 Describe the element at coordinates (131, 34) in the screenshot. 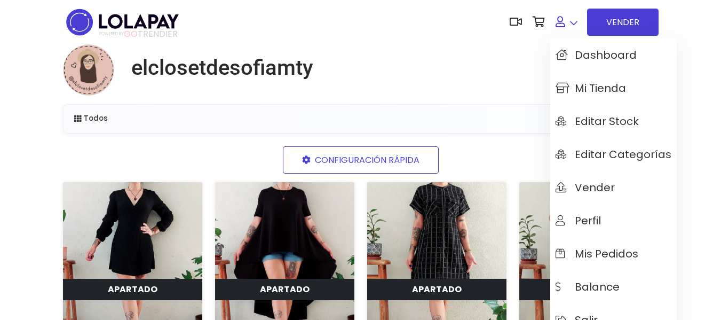

I see `span: GO` at that location.